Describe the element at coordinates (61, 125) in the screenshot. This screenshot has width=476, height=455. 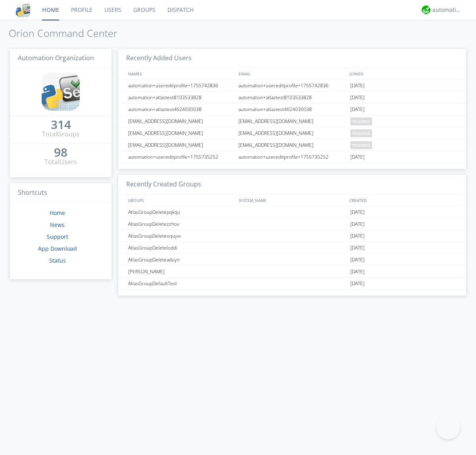
I see `a: 314` at that location.